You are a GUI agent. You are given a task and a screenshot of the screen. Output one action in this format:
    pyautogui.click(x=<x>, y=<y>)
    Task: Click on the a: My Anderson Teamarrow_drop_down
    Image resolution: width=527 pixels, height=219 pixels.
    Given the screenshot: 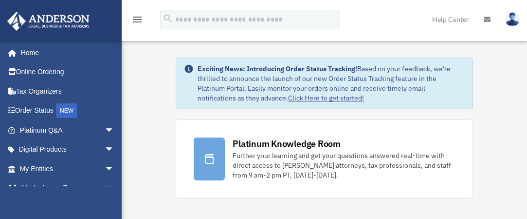 What is the action you would take?
    pyautogui.click(x=68, y=188)
    